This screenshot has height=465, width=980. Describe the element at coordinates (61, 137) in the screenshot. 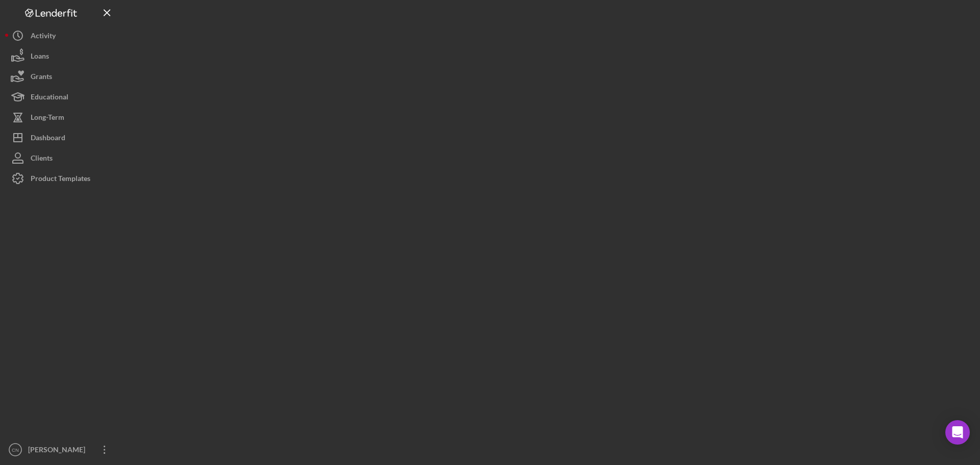

I see `a: Dashboard` at that location.